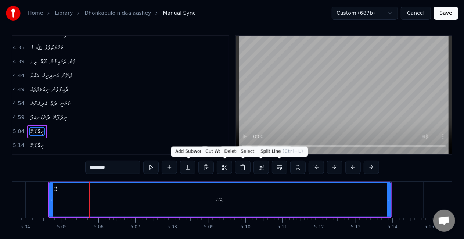 This screenshot has height=239, width=464. Describe the element at coordinates (35, 13) in the screenshot. I see `a: Home` at that location.